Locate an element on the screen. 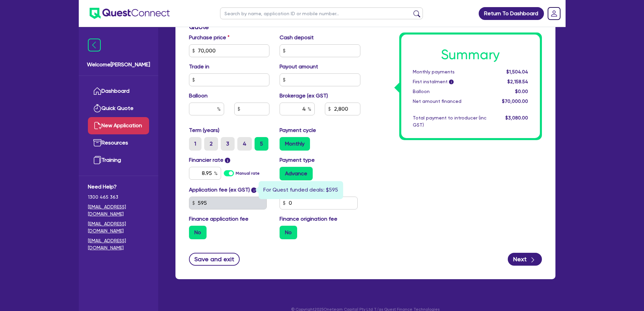 This screenshot has height=311, width=644. label: Term (years) is located at coordinates (204, 131).